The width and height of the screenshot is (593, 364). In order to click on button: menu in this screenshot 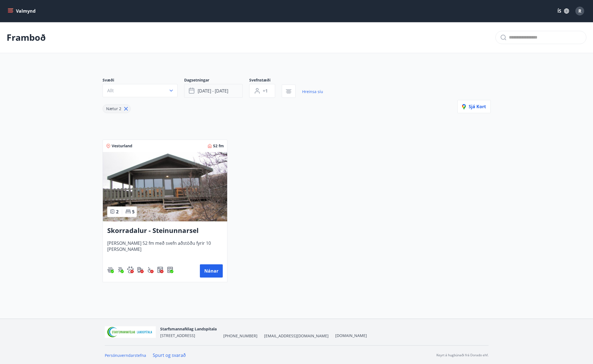, I will do `click(22, 11)`.